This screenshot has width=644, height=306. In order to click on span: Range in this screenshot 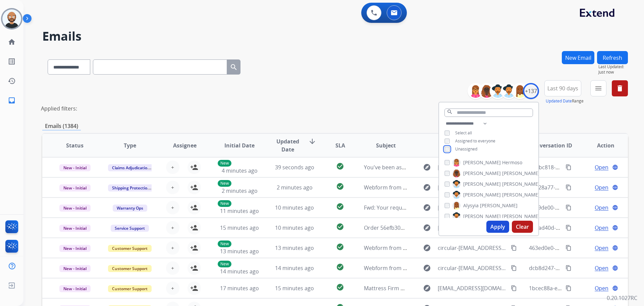, I will do `click(564, 100)`.